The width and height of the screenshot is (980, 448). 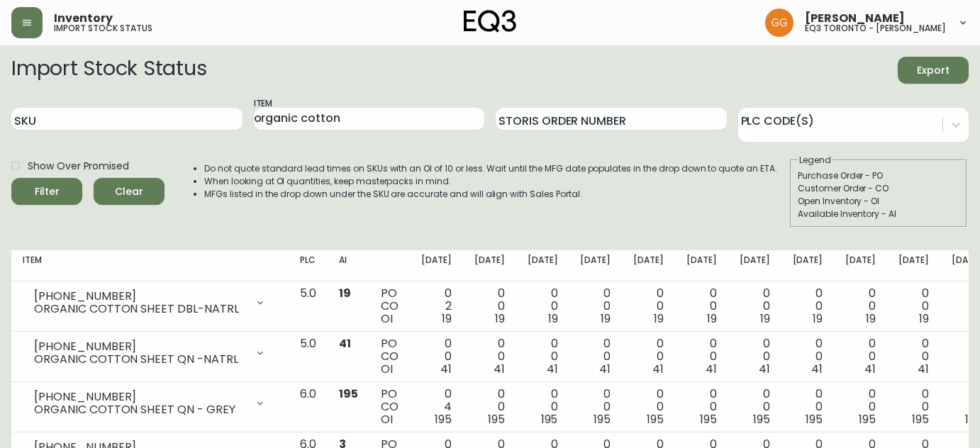 What do you see at coordinates (308, 266) in the screenshot?
I see `th: PLC` at bounding box center [308, 266].